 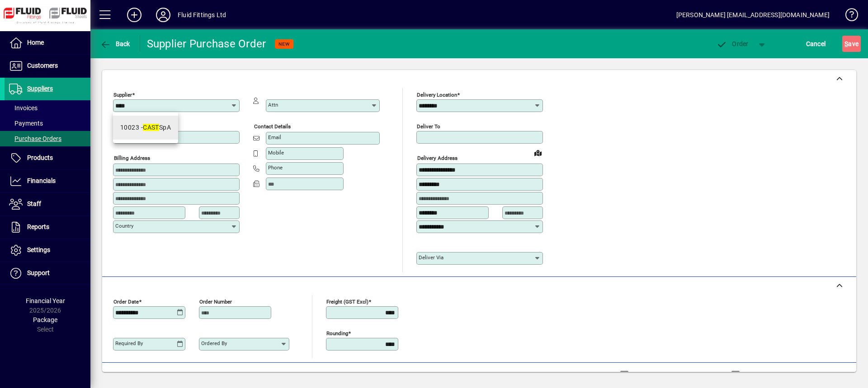 I want to click on mat-label: Deliver via, so click(x=431, y=257).